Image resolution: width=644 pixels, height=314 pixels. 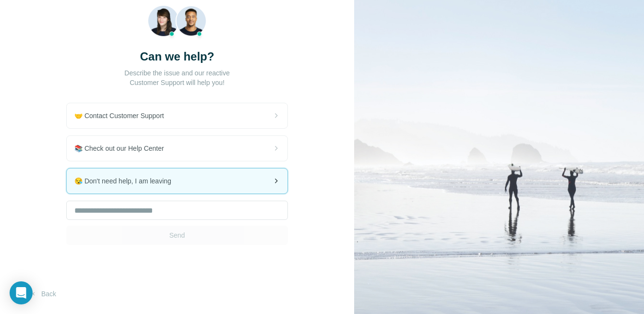 I want to click on span: 🤝 Contact Customer Support, so click(x=123, y=116).